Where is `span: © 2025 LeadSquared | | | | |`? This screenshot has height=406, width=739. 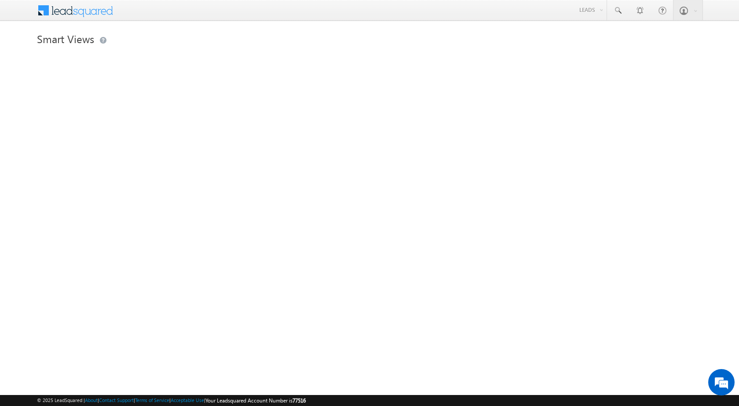
span: © 2025 LeadSquared | | | | | is located at coordinates (171, 400).